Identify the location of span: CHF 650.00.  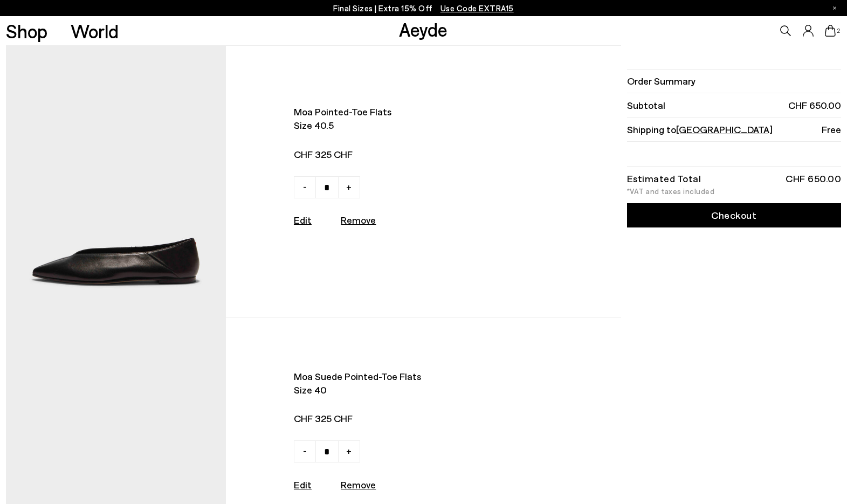
(814, 105).